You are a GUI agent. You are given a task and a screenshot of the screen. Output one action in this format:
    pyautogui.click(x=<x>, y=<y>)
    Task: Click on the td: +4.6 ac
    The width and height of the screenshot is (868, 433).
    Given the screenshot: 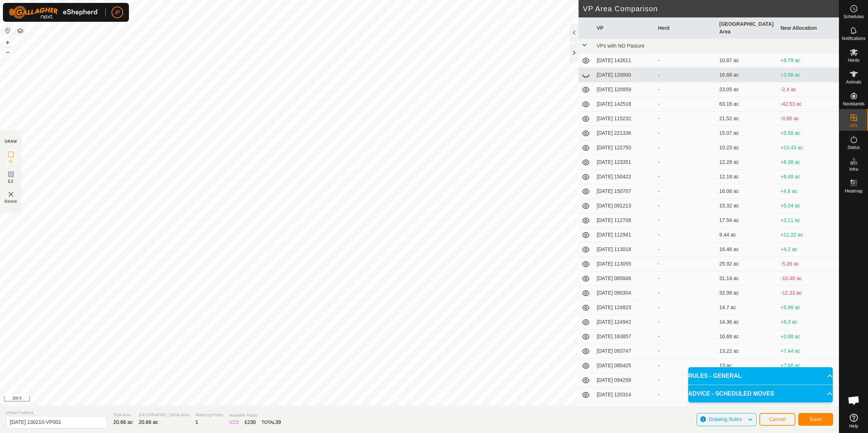 What is the action you would take?
    pyautogui.click(x=808, y=192)
    